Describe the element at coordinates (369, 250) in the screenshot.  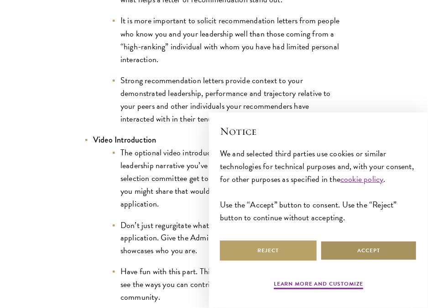
I see `button: Accept` at that location.